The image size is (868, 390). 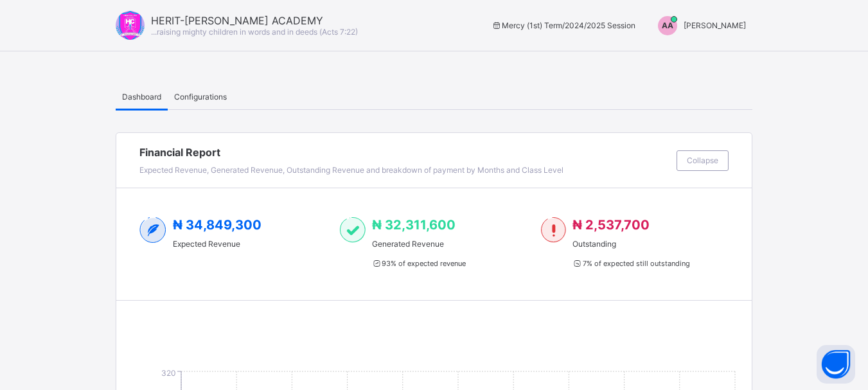 I want to click on span: Generated Revenue, so click(x=419, y=244).